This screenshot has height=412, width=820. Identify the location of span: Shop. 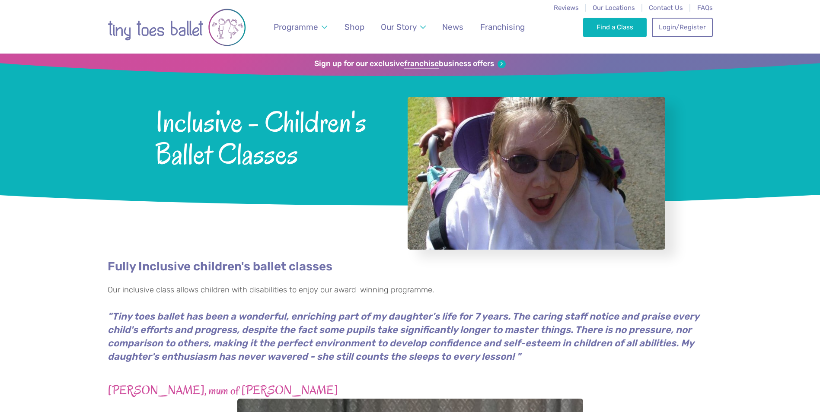
(354, 27).